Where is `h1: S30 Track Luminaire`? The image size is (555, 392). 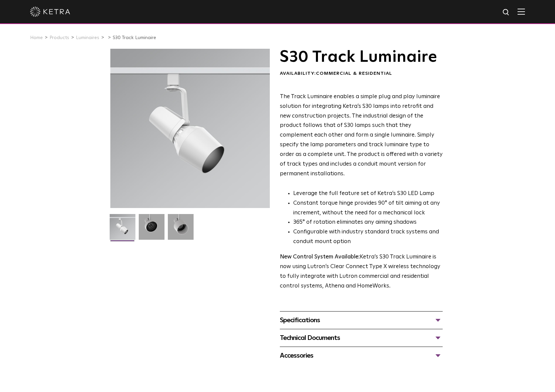 h1: S30 Track Luminaire is located at coordinates (361, 57).